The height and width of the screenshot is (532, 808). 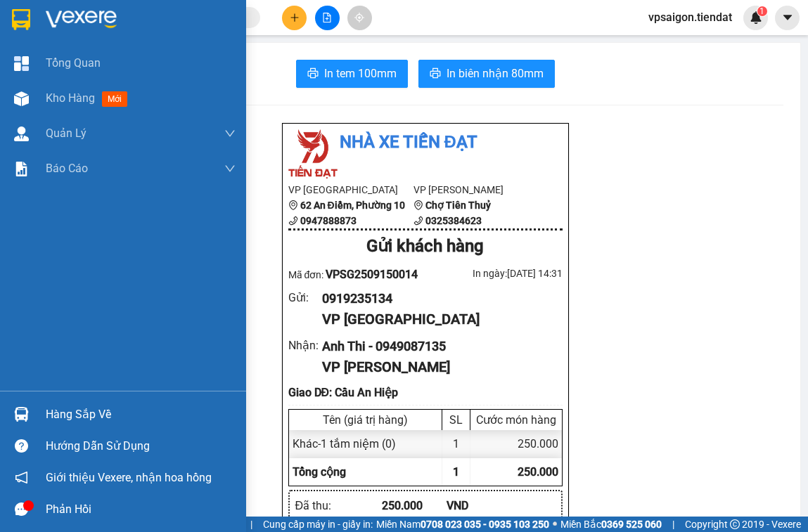 I want to click on strong: 0708 023 035 - 0935 103 250, so click(x=484, y=524).